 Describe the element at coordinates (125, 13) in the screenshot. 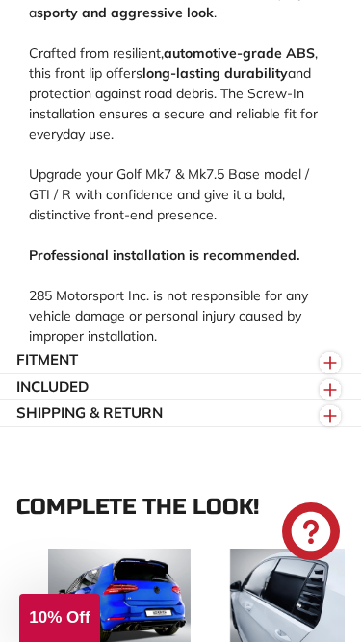

I see `strong: sporty and aggressive look` at that location.